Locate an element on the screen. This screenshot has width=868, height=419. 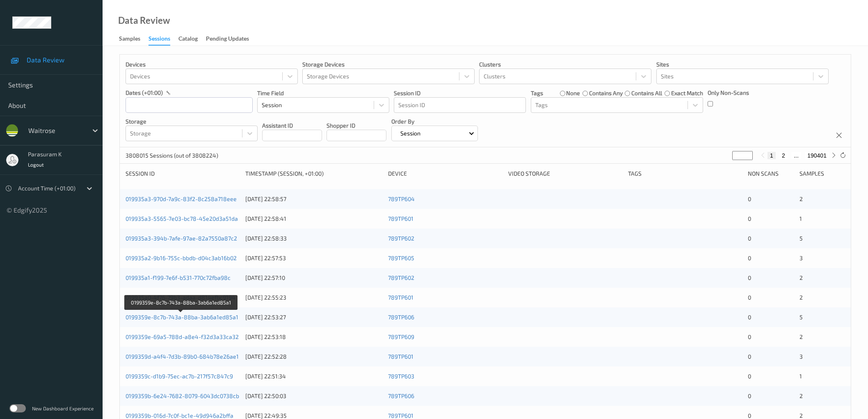
div: Sessions is located at coordinates (159, 39).